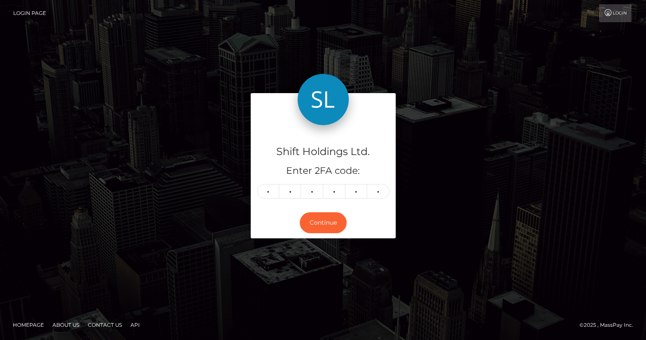 This screenshot has width=646, height=340. Describe the element at coordinates (323, 222) in the screenshot. I see `button: Continue` at that location.